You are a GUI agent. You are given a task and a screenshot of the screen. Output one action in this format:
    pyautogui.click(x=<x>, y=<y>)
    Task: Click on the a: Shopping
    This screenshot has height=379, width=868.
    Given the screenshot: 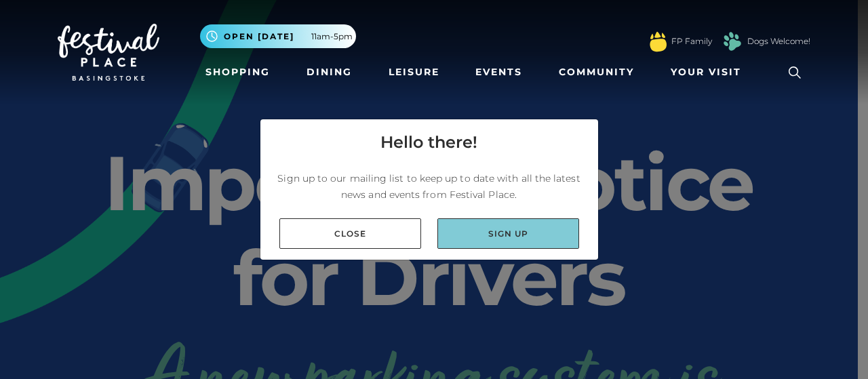 What is the action you would take?
    pyautogui.click(x=237, y=72)
    